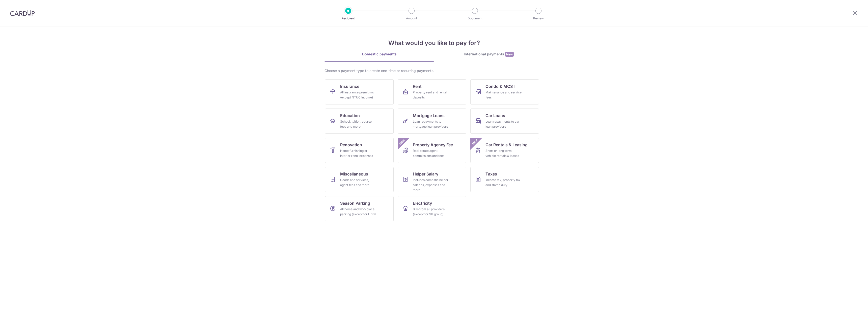 Image resolution: width=868 pixels, height=320 pixels. Describe the element at coordinates (359, 180) in the screenshot. I see `a: MiscellaneousGoods and services, agent fees and more` at that location.